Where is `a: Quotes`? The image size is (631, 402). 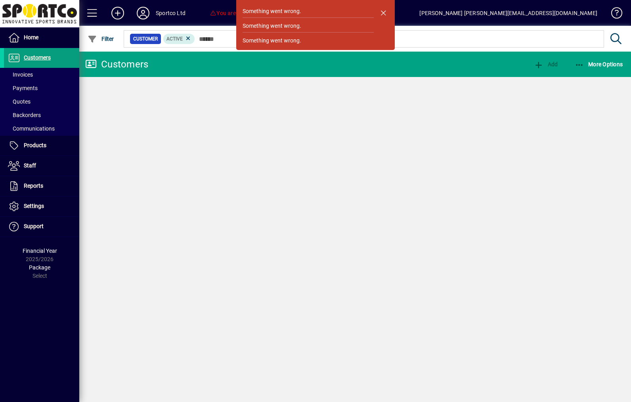
a: Quotes is located at coordinates (42, 102).